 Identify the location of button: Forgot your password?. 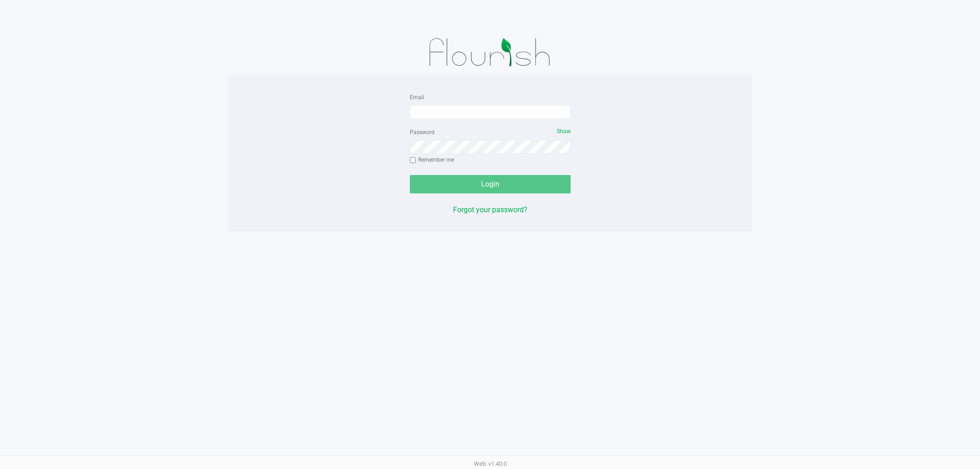
(490, 210).